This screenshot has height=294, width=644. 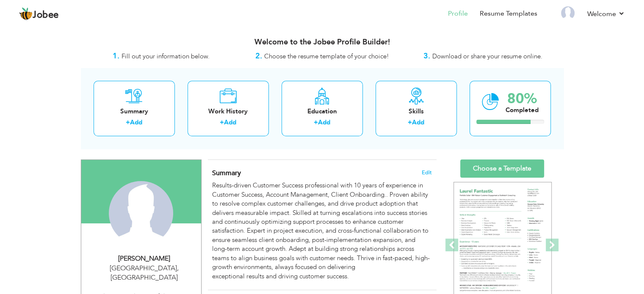 I want to click on strong: 1., so click(x=116, y=56).